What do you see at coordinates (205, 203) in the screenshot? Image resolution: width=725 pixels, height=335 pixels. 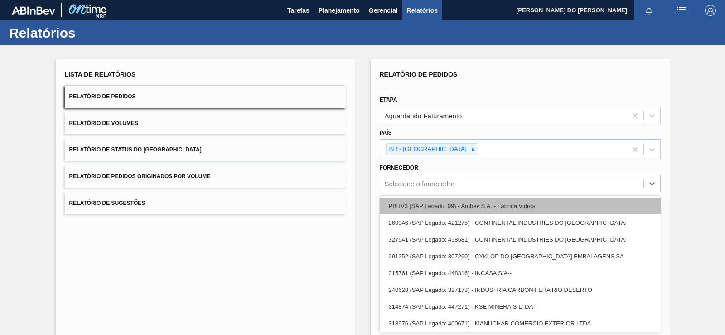 I see `button: Relatório de Sugestões` at bounding box center [205, 203].